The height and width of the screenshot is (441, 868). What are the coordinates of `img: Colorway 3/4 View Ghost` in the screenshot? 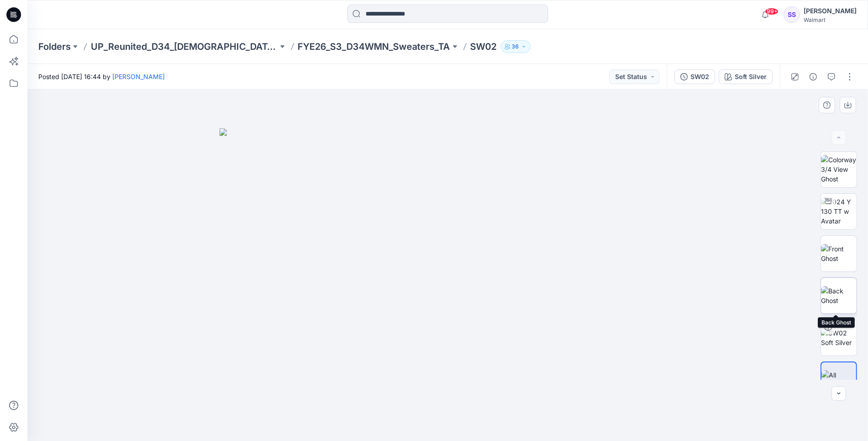 It's located at (839, 169).